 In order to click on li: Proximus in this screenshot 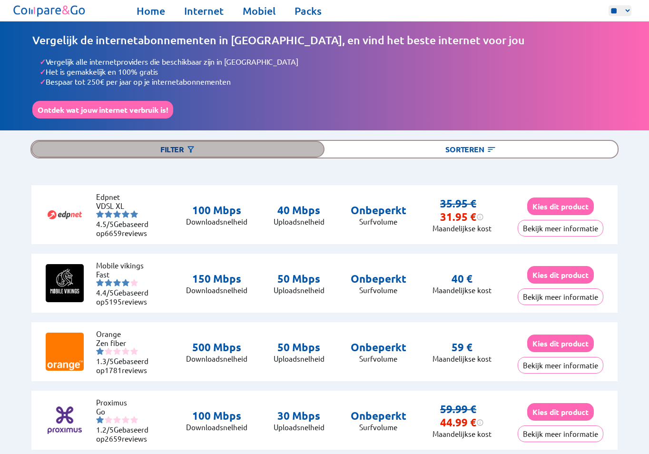, I will do `click(125, 402)`.